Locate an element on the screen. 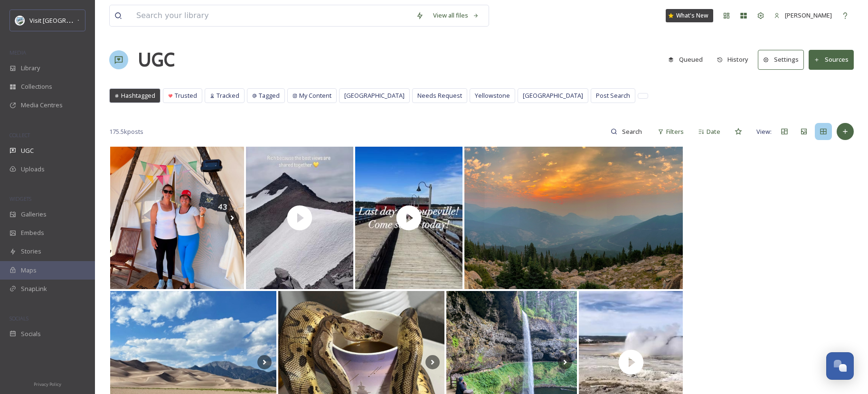 The width and height of the screenshot is (868, 394). span: View: is located at coordinates (764, 132).